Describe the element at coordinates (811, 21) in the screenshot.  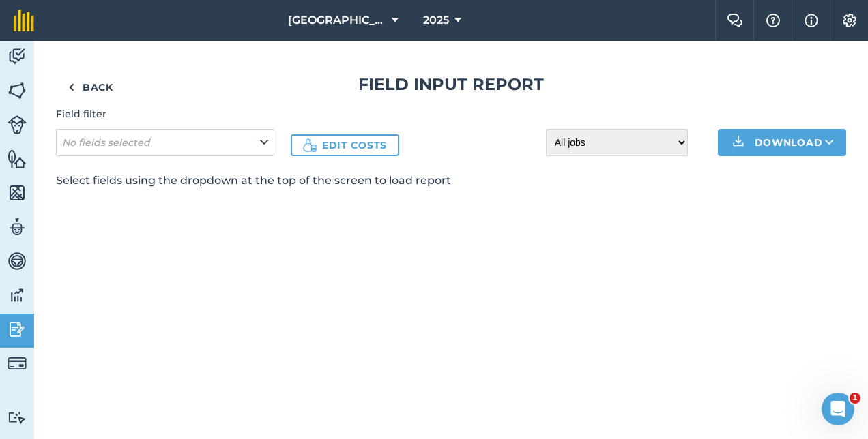
I see `img: svg+xml;base64,PHN2ZyB4bWxucz0iaHR0cDovL3d3dy53My5vcmcvMjAwMC9zdmciIHdpZHRoPSIxNyIgaGVpZ2h0PSIxNy...` at that location.